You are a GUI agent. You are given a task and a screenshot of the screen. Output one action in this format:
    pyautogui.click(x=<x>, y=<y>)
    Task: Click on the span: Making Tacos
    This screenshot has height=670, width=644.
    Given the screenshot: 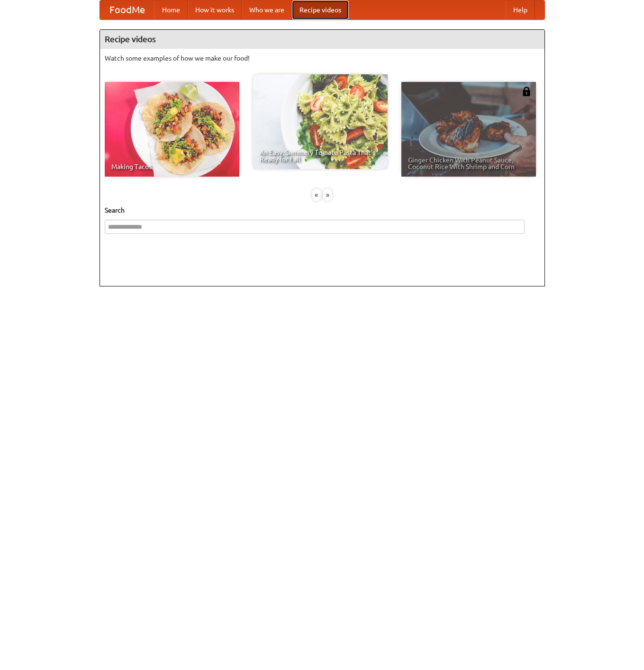 What is the action you would take?
    pyautogui.click(x=172, y=167)
    